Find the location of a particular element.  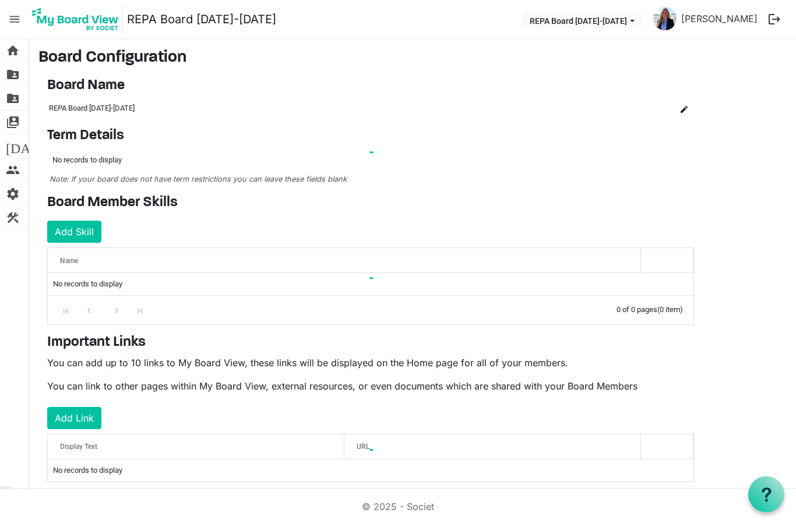

button: Edit is located at coordinates (684, 108).